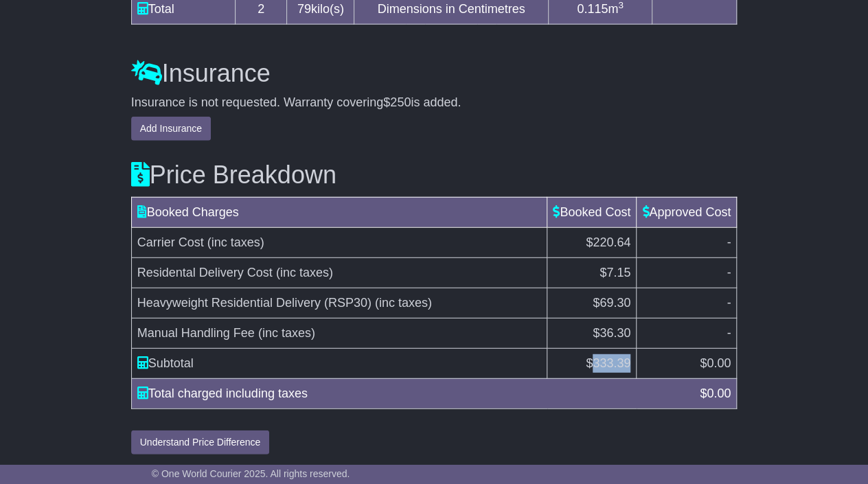  What do you see at coordinates (608, 242) in the screenshot?
I see `span: $220.64` at bounding box center [608, 242].